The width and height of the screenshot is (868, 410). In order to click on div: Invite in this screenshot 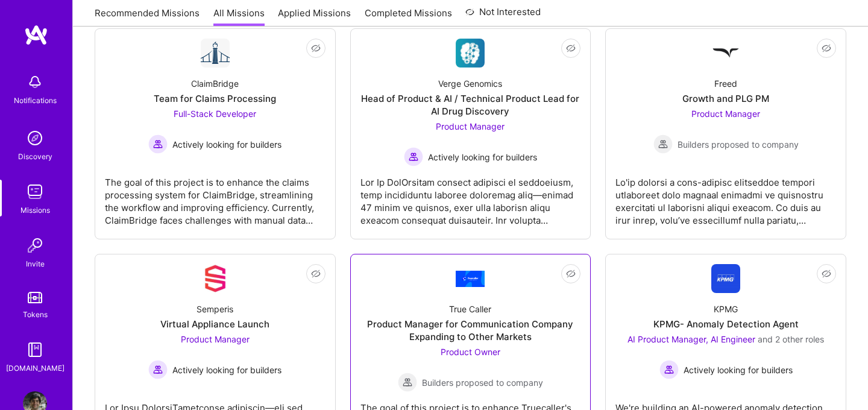, I will do `click(35, 264)`.